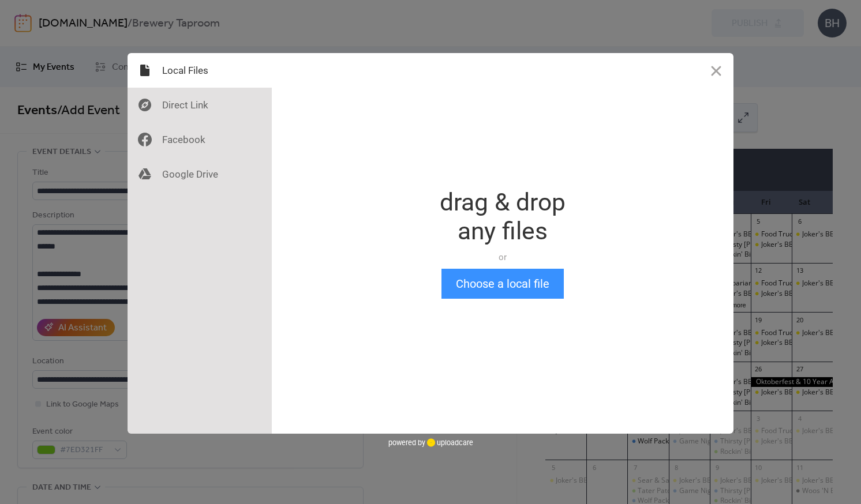 This screenshot has width=861, height=504. What do you see at coordinates (503, 283) in the screenshot?
I see `button: Choose a local file` at bounding box center [503, 283].